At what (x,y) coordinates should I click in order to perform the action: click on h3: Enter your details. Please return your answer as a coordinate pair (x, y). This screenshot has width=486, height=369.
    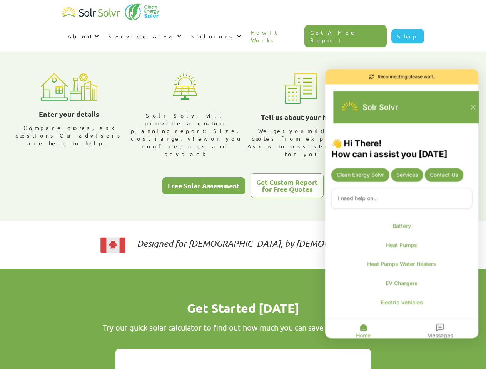
    Looking at the image, I should click on (69, 114).